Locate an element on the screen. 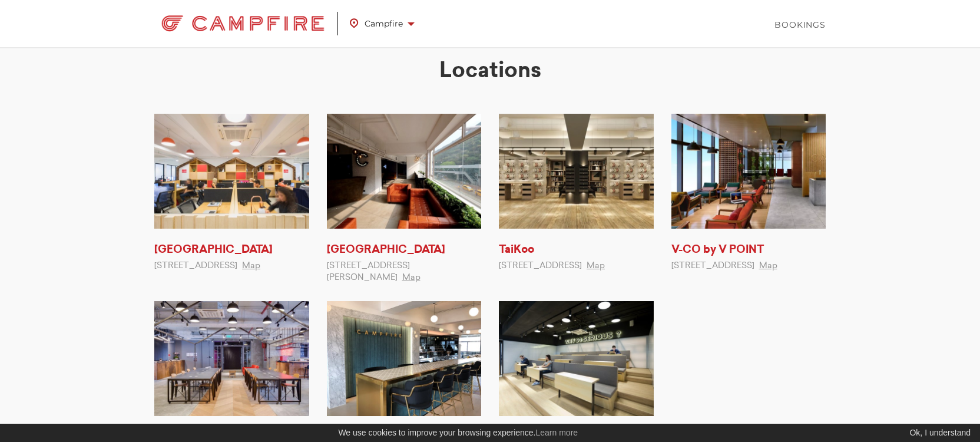  img: V-CO by V POINT is located at coordinates (749, 171).